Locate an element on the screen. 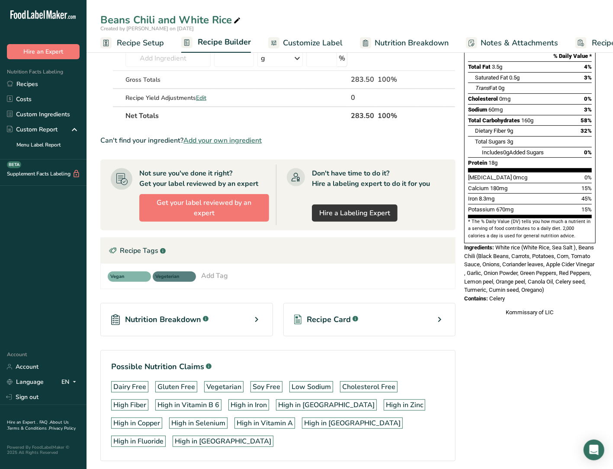 The height and width of the screenshot is (469, 613). span: 180mg is located at coordinates (499, 188).